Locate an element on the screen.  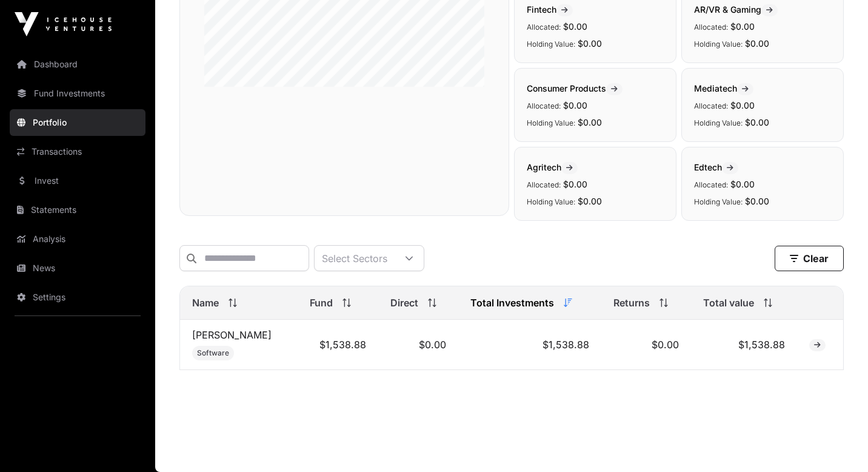
span: Edtech is located at coordinates (716, 167).